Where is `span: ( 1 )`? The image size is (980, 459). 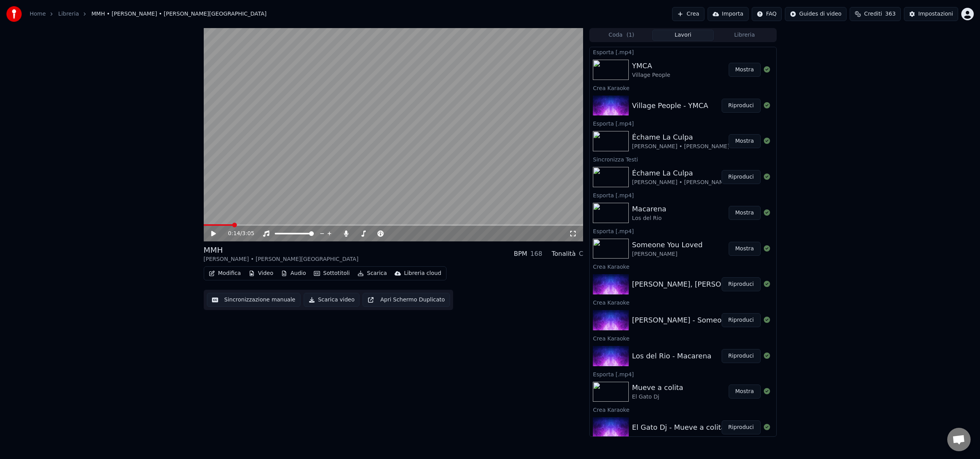
span: ( 1 ) is located at coordinates (630, 35).